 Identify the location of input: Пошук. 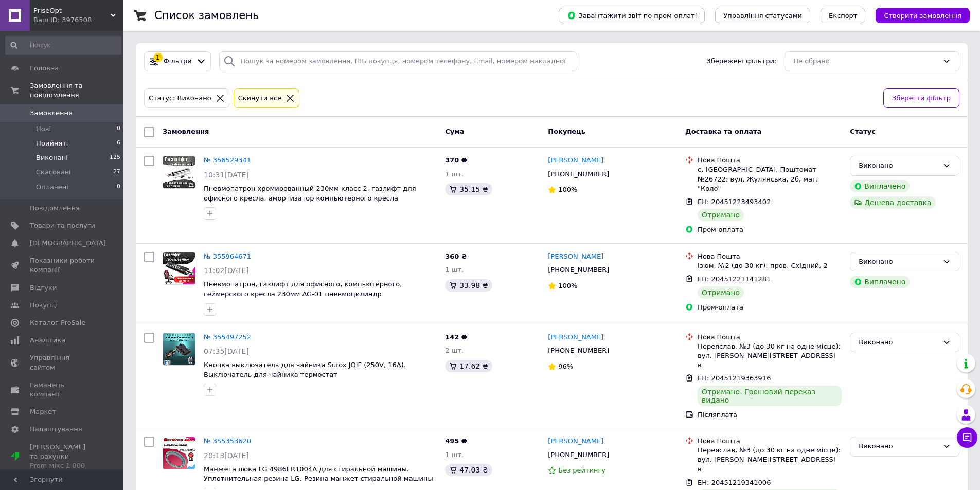
(64, 45).